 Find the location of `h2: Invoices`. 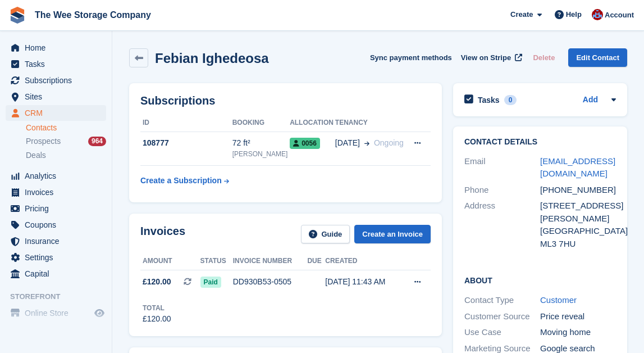

h2: Invoices is located at coordinates (163, 233).